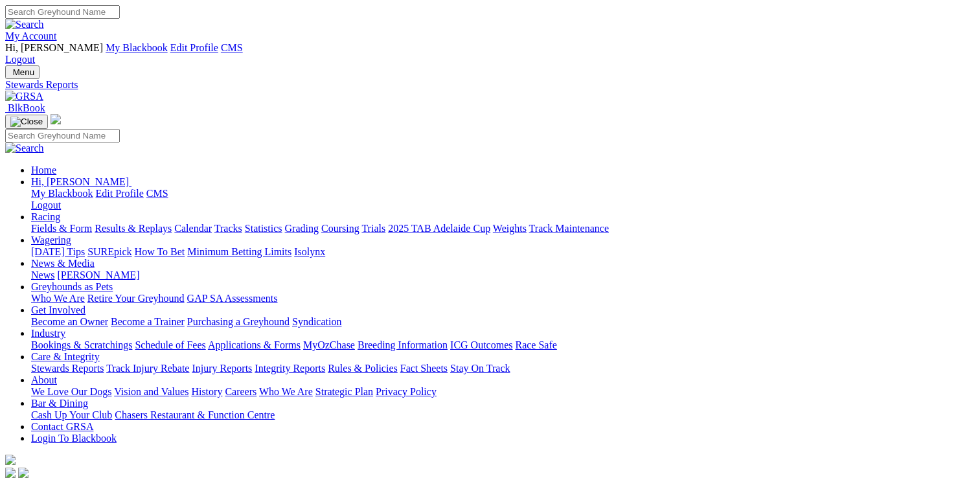 This screenshot has width=980, height=478. What do you see at coordinates (69, 321) in the screenshot?
I see `a: Become an Owner` at bounding box center [69, 321].